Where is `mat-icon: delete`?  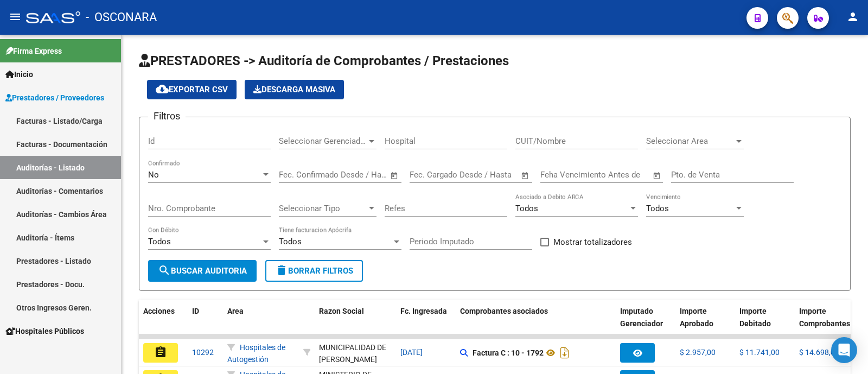 mat-icon: delete is located at coordinates (281, 270).